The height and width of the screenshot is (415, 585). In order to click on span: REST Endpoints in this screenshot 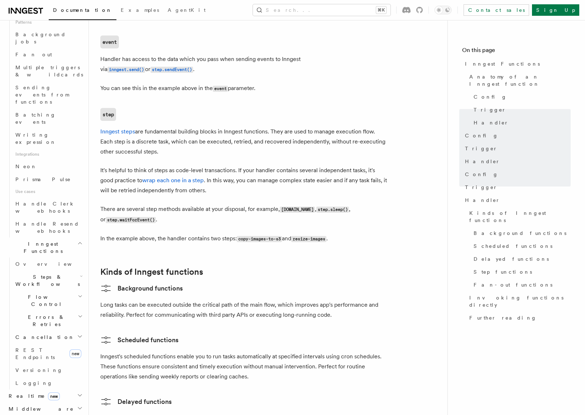, I will do `click(35, 353)`.